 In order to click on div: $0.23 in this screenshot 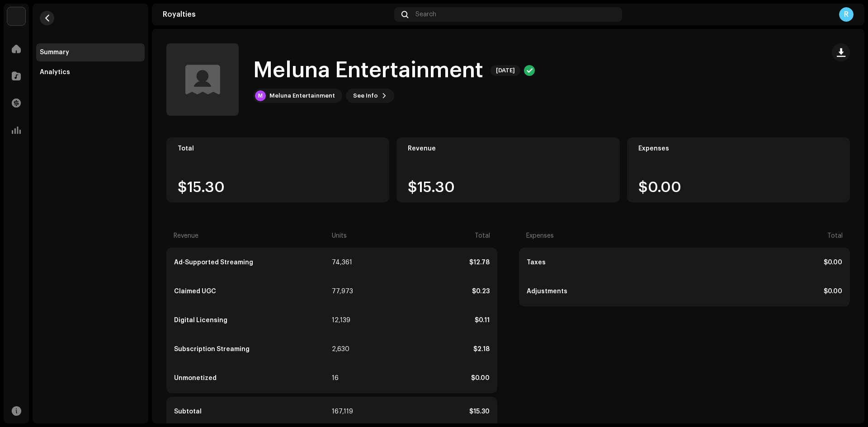, I will do `click(427, 291)`.